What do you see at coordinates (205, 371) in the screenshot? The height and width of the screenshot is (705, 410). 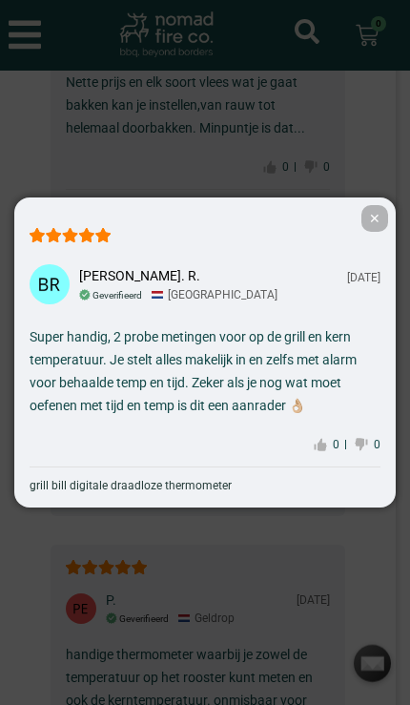 I see `div: Super handig, 2 probe metingen voor op de grill en kern temperatuur. Je stelt alles makelijk in e...` at bounding box center [205, 371].